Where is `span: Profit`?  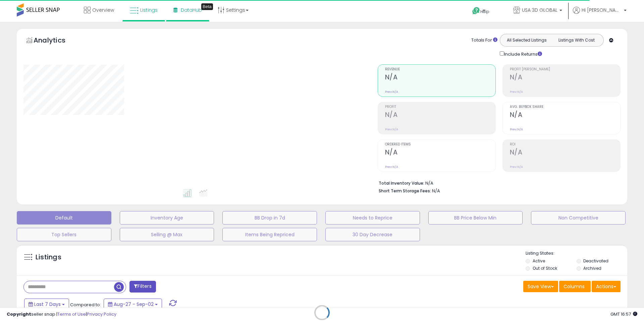
span: Profit is located at coordinates (440, 107).